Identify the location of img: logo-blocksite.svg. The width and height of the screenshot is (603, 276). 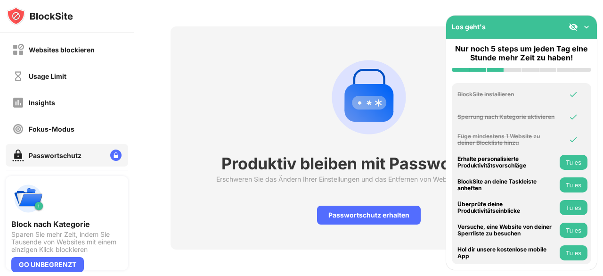
(40, 16).